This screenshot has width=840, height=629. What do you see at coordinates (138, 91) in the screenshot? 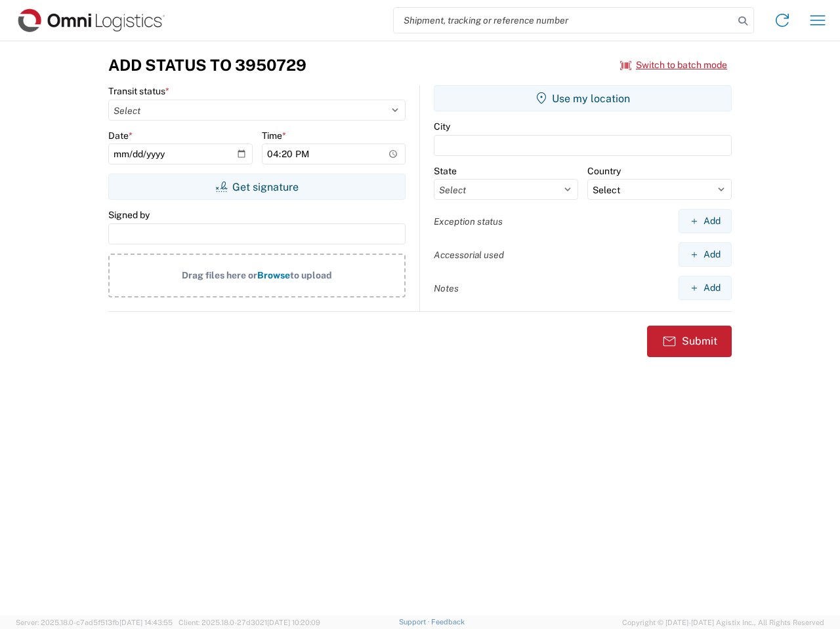
I see `label: Transit status` at bounding box center [138, 91].